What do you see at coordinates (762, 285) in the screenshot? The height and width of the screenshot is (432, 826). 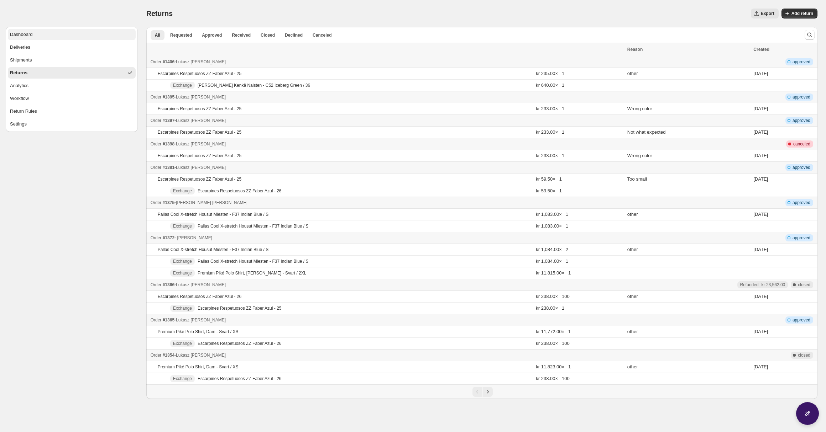 I see `div: Refunded` at bounding box center [762, 285].